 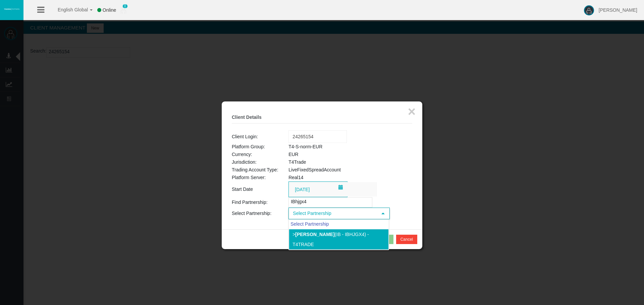 What do you see at coordinates (260, 162) in the screenshot?
I see `td: Jurisdiction:` at bounding box center [260, 162].